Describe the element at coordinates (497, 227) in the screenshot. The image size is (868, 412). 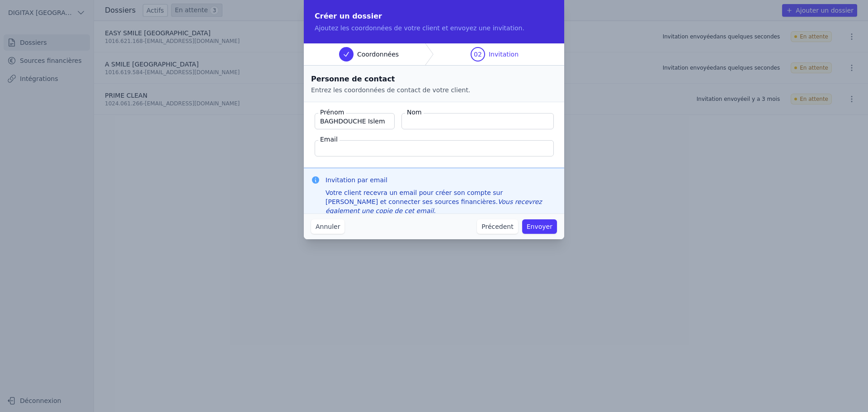
I see `button: Précedent` at that location.